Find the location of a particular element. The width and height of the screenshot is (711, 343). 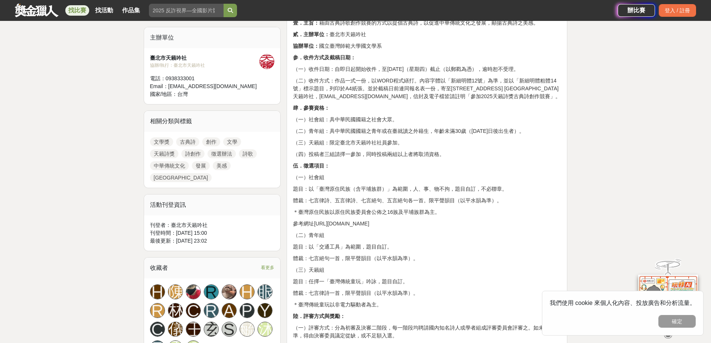

a: 陳 is located at coordinates (175, 292).